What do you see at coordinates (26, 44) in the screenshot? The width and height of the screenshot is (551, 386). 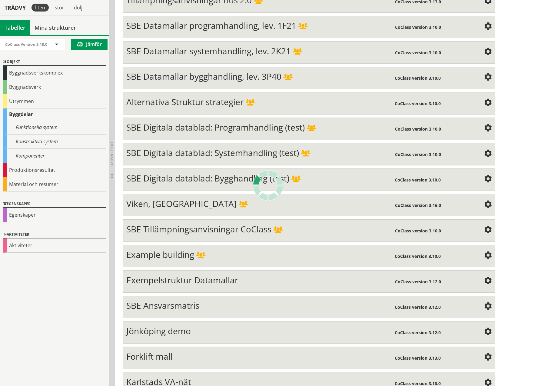 I see `span: CoClass Version 3.18.0` at bounding box center [26, 44].